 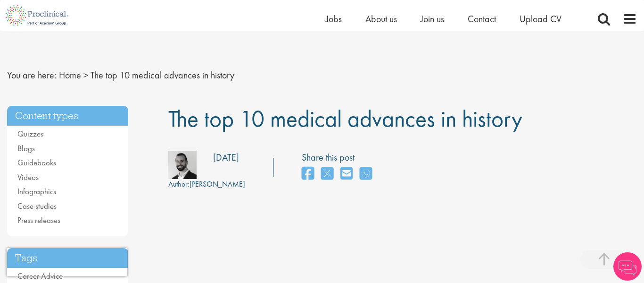 I want to click on a: share on whats app, so click(x=366, y=174).